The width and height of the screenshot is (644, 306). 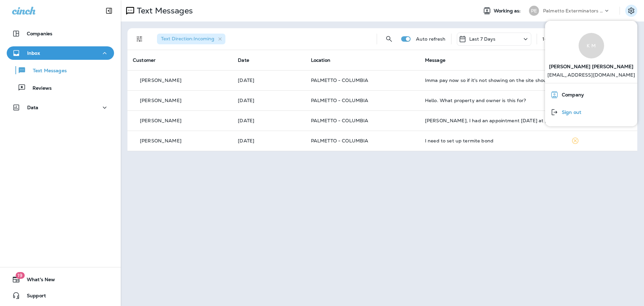 I want to click on span: Customer, so click(x=144, y=60).